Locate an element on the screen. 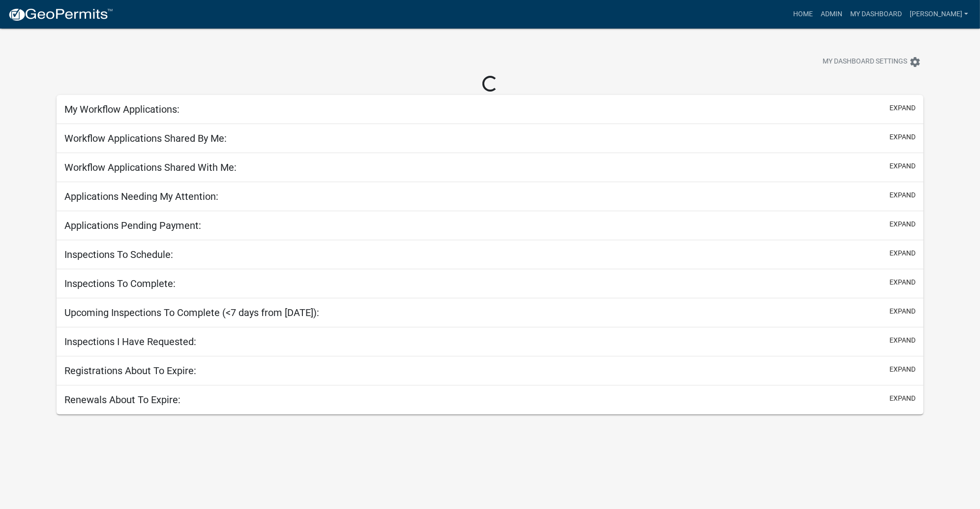 This screenshot has height=509, width=980. button: My Dashboard Settingssettings is located at coordinates (872, 61).